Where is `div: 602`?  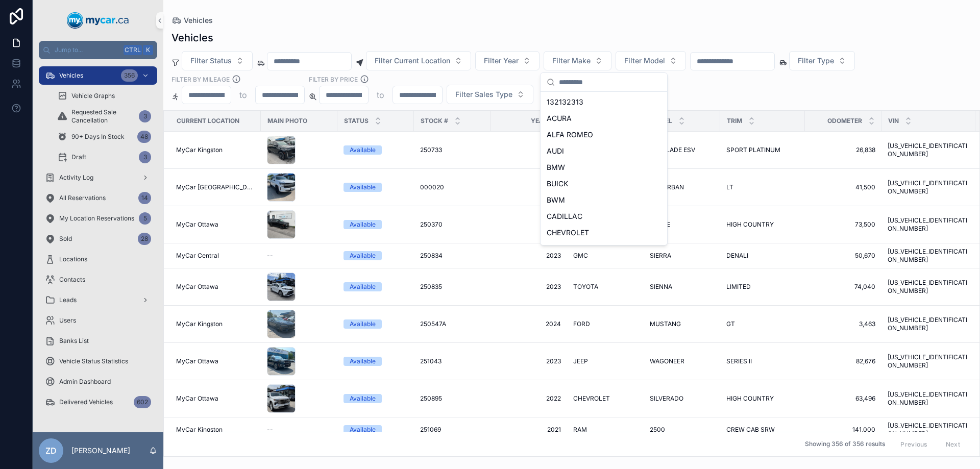
div: 602 is located at coordinates (142, 402).